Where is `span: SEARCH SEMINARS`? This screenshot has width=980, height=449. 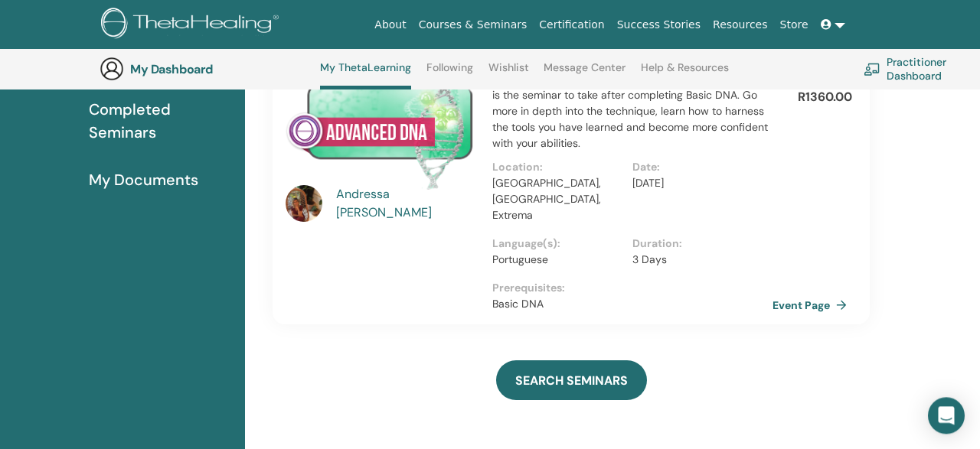
span: SEARCH SEMINARS is located at coordinates (571, 381).